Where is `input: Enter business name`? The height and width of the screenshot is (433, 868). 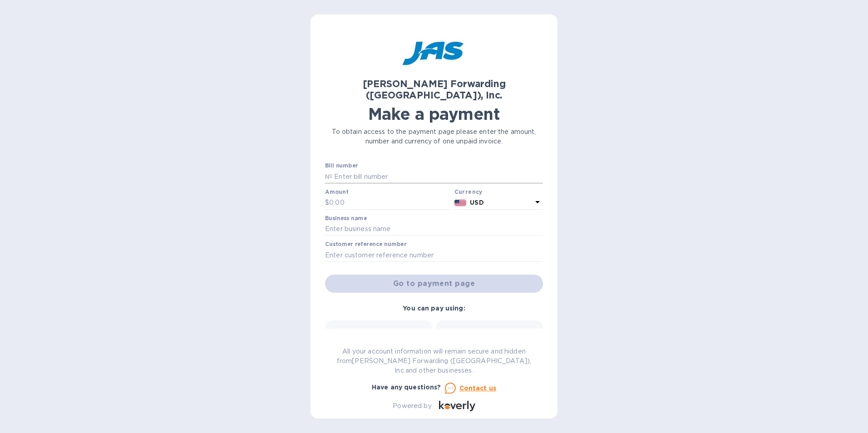 input: Enter business name is located at coordinates (434, 229).